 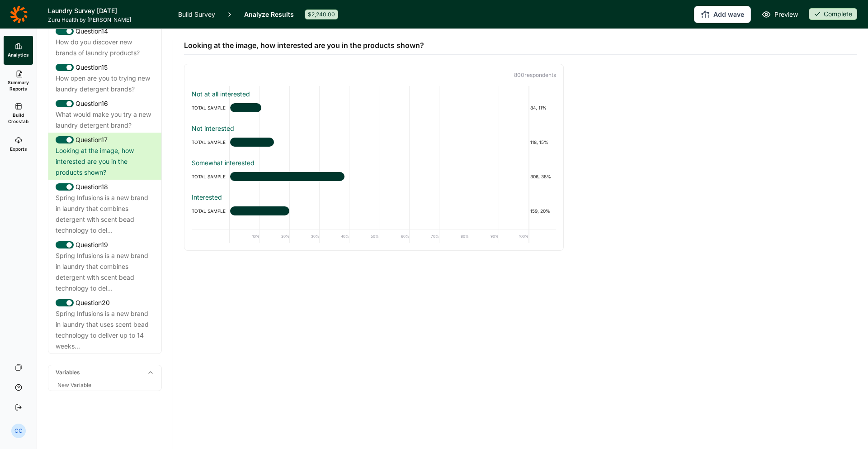 I want to click on span: Looking at the image, how interested are you in the products shown?, so click(x=304, y=45).